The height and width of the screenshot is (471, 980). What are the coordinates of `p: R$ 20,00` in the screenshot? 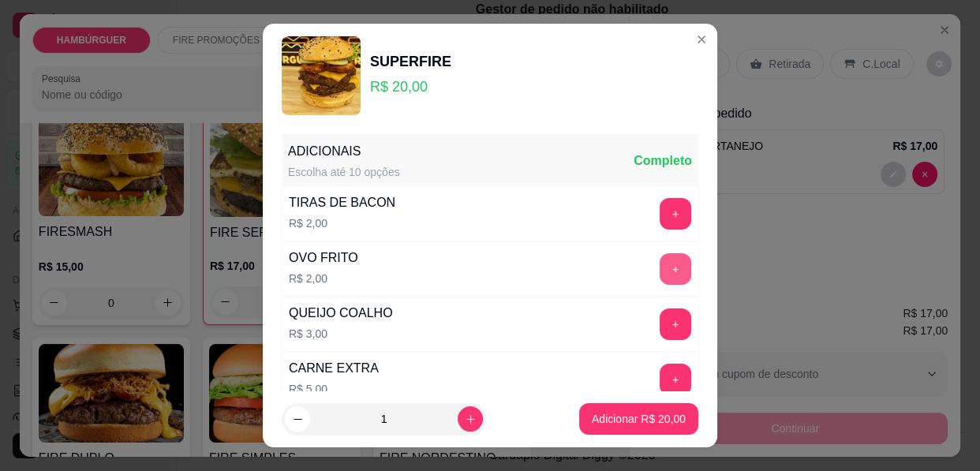 It's located at (410, 87).